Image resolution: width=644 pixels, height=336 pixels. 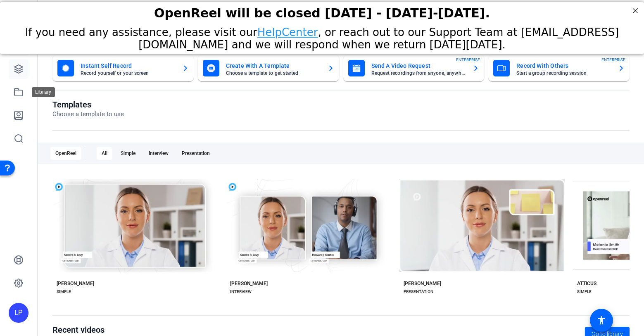 What do you see at coordinates (418, 292) in the screenshot?
I see `div: PRESENTATION` at bounding box center [418, 292].